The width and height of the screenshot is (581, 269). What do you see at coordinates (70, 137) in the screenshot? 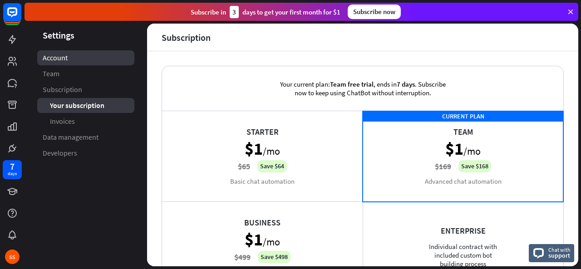
I see `span: Data management` at bounding box center [70, 137].